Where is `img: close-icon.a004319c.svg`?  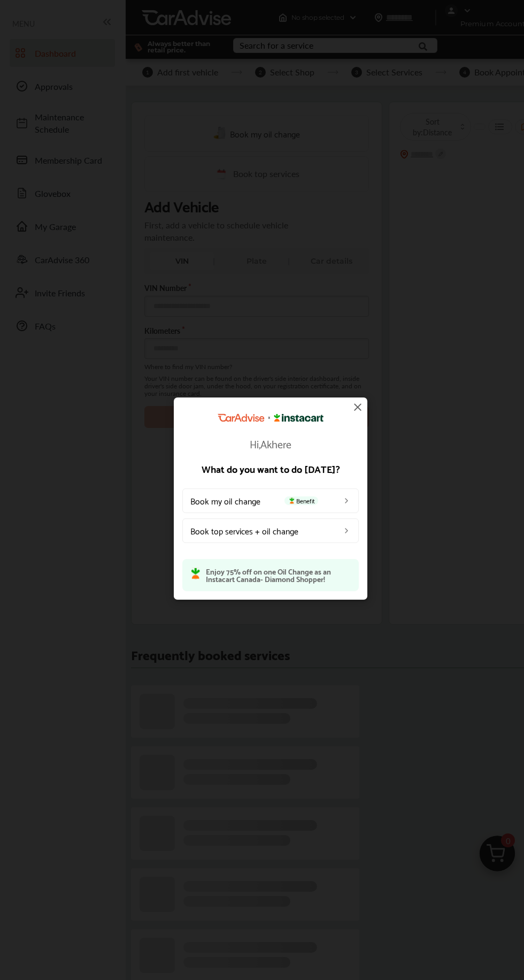 img: close-icon.a004319c.svg is located at coordinates (357, 407).